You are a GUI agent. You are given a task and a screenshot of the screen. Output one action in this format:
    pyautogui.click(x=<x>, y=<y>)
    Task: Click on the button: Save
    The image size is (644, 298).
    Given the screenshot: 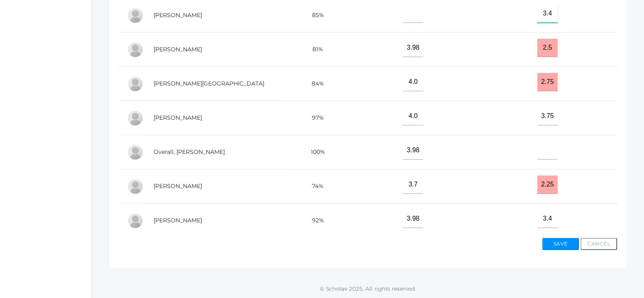 What is the action you would take?
    pyautogui.click(x=561, y=244)
    